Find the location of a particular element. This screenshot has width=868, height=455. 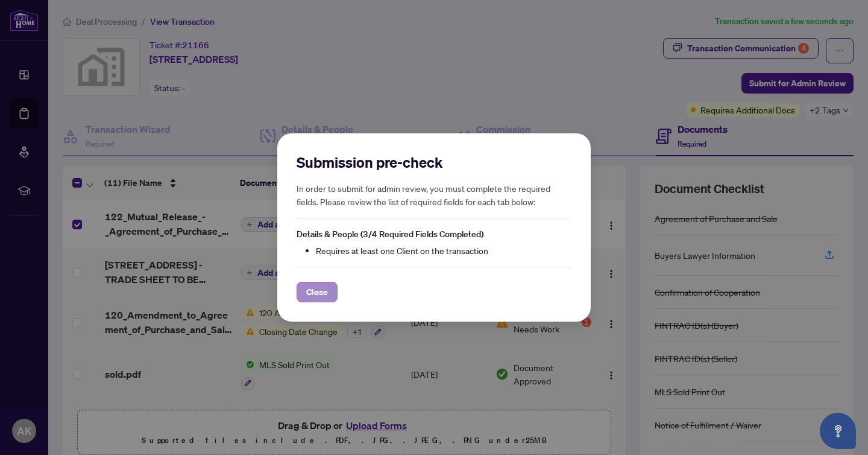

button: Open asap is located at coordinates (838, 431).